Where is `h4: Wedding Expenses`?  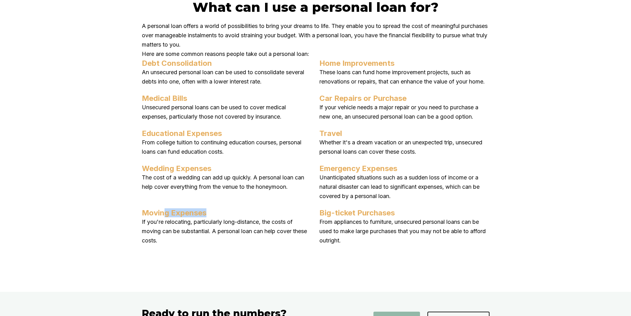
h4: Wedding Expenses is located at coordinates (227, 168).